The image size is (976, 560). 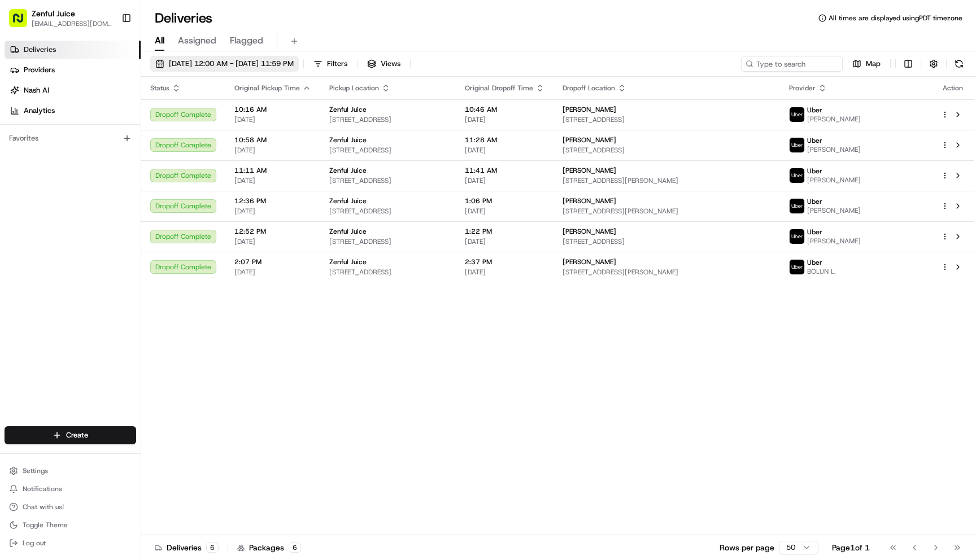 I want to click on a: 📗Knowledge Base, so click(x=48, y=169).